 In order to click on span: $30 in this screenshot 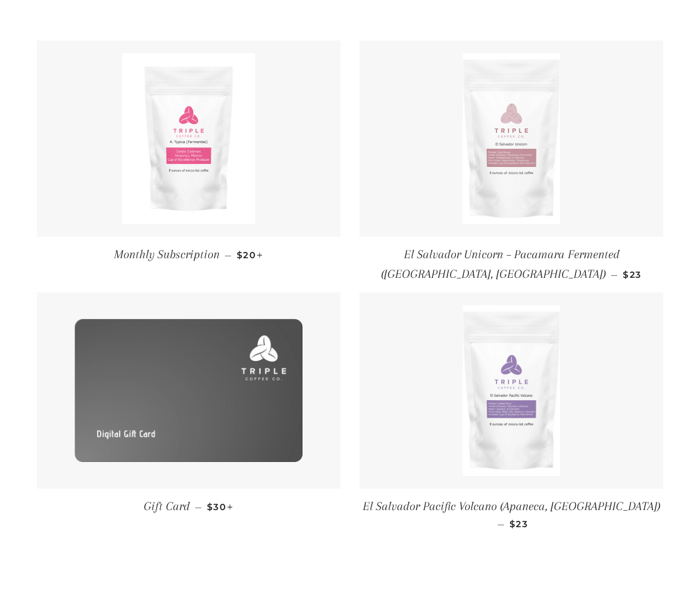, I will do `click(220, 506)`.